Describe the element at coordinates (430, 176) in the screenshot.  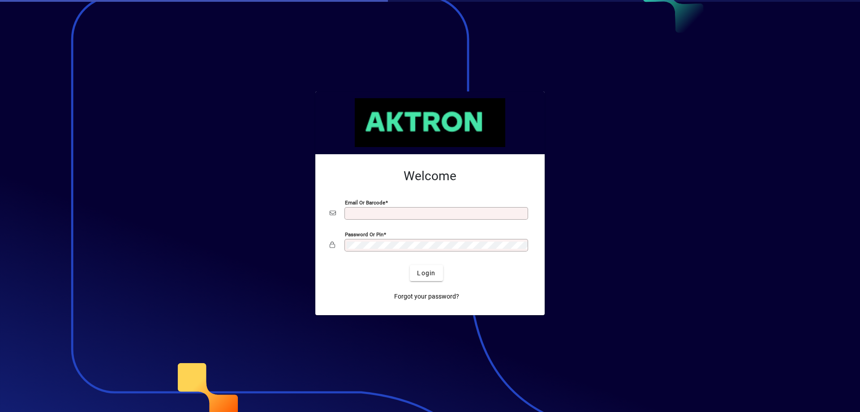
I see `h2: Welcome` at that location.